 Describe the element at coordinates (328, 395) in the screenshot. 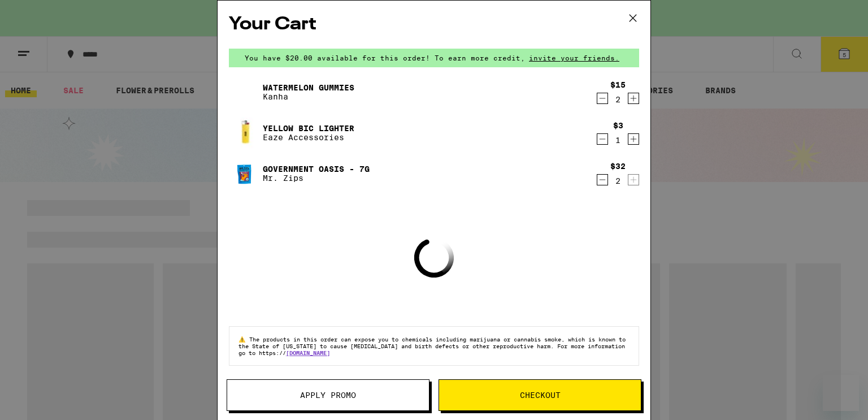

I see `button: Apply Promo` at that location.